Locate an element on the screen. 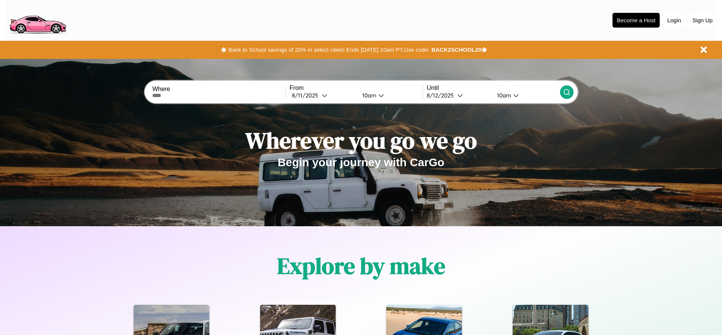  label: Until is located at coordinates (493, 88).